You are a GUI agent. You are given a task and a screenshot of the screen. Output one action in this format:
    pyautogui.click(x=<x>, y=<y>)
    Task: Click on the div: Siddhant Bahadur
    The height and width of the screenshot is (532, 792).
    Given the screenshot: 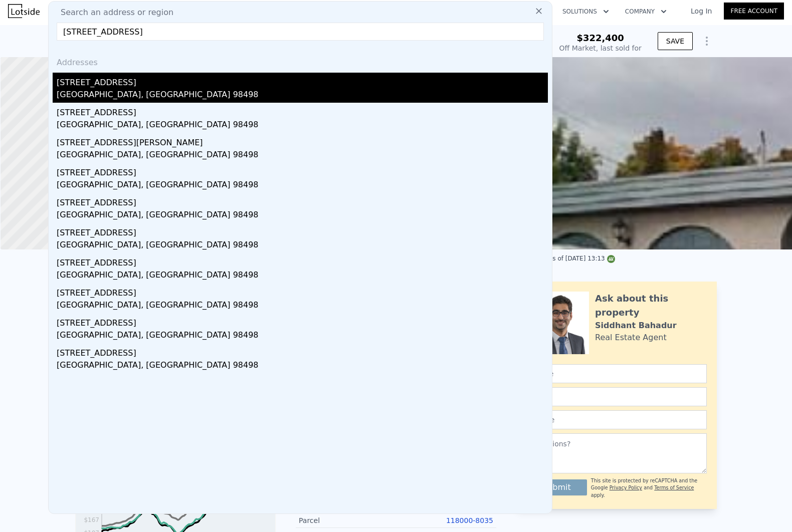 What is the action you would take?
    pyautogui.click(x=636, y=326)
    